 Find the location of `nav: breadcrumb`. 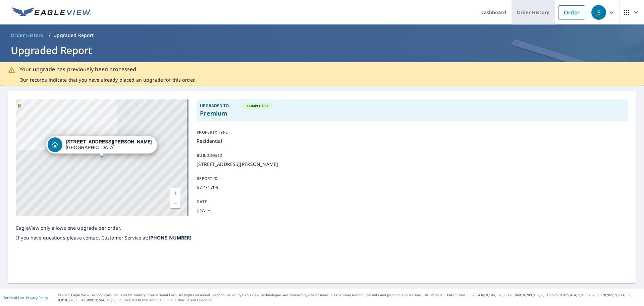

nav: breadcrumb is located at coordinates (322, 35).